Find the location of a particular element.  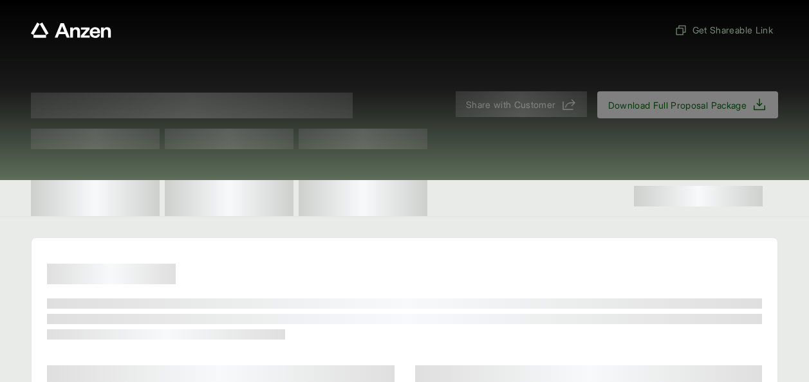

button: Get Shareable Link is located at coordinates (723, 30).